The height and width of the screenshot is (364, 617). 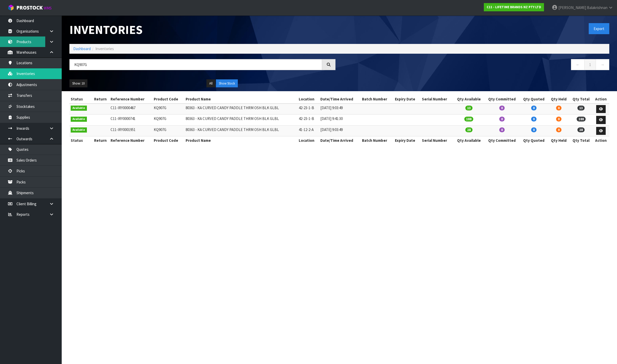 What do you see at coordinates (78, 83) in the screenshot?
I see `button: Show: 10` at bounding box center [78, 83].